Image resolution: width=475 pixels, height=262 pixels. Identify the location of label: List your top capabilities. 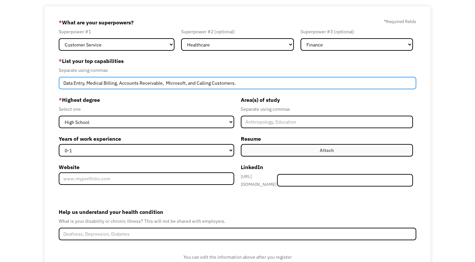
(238, 61).